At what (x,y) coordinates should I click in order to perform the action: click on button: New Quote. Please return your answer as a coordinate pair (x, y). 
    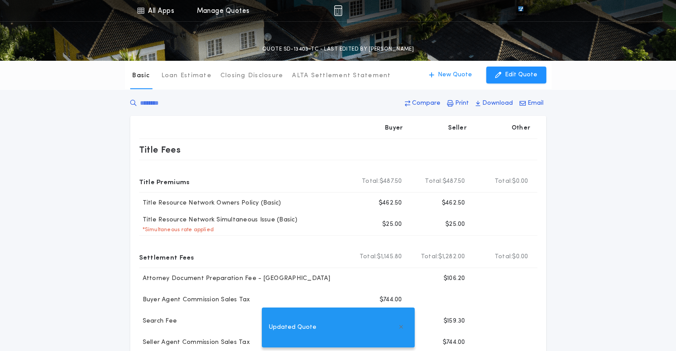
    Looking at the image, I should click on (450, 75).